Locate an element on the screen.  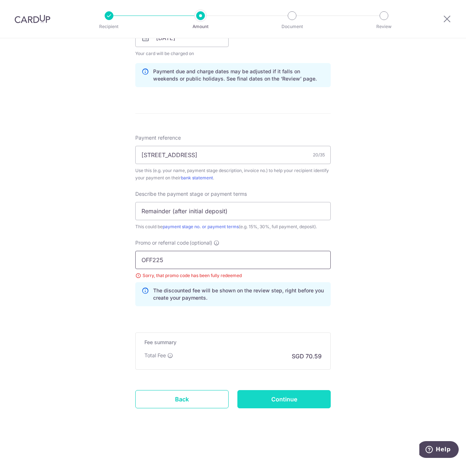
span: Promo or referral code is located at coordinates (162, 243).